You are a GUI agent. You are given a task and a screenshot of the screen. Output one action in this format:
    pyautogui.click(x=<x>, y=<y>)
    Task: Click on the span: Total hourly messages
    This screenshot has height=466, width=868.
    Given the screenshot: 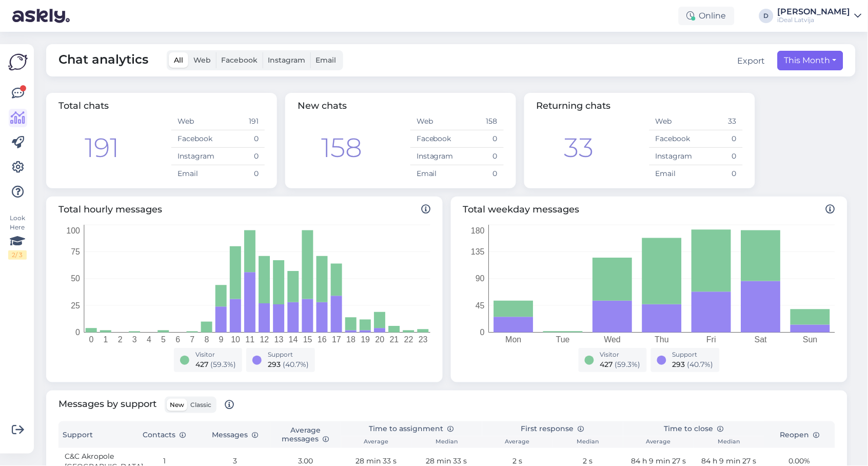 What is the action you would take?
    pyautogui.click(x=244, y=209)
    